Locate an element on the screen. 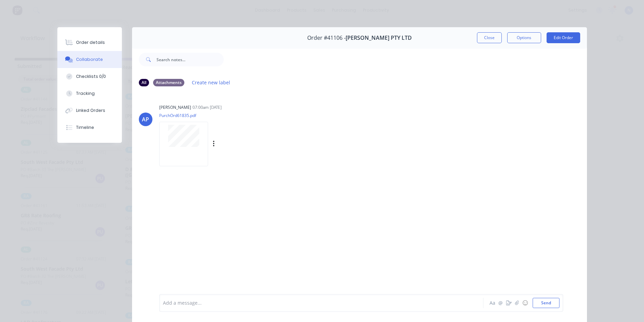 This screenshot has height=322, width=644. button: Order details is located at coordinates (90, 43).